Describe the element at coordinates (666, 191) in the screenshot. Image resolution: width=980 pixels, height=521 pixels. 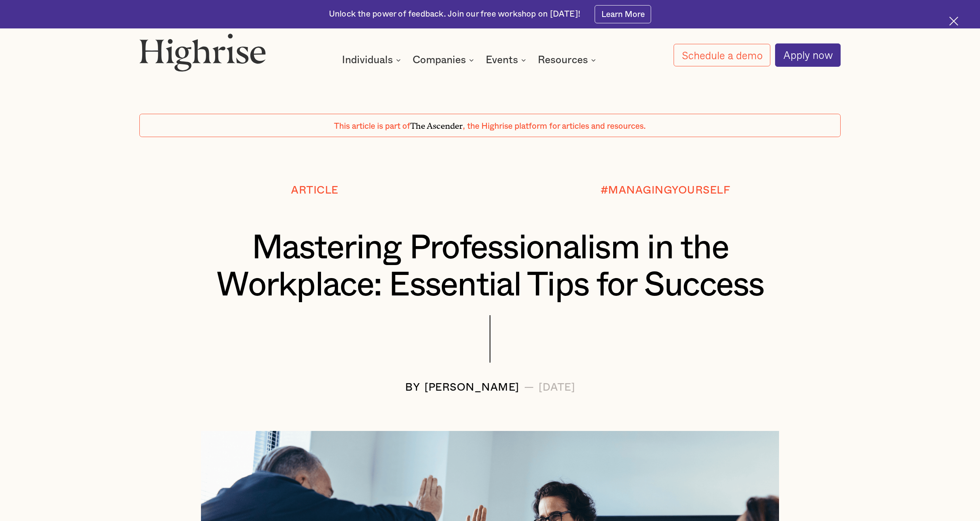
I see `div: #MANAGINGYOURSELF` at that location.